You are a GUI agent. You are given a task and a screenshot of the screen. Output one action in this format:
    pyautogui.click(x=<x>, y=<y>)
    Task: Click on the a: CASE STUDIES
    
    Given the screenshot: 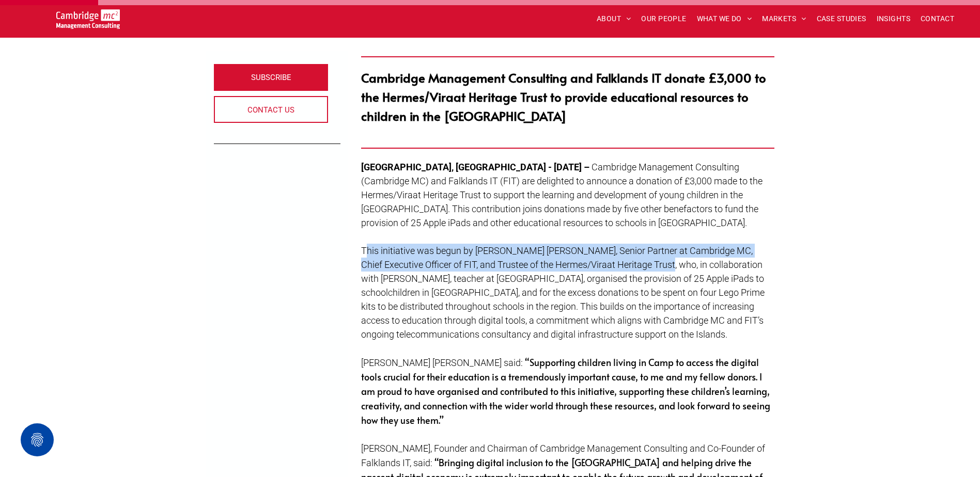 What is the action you would take?
    pyautogui.click(x=842, y=19)
    